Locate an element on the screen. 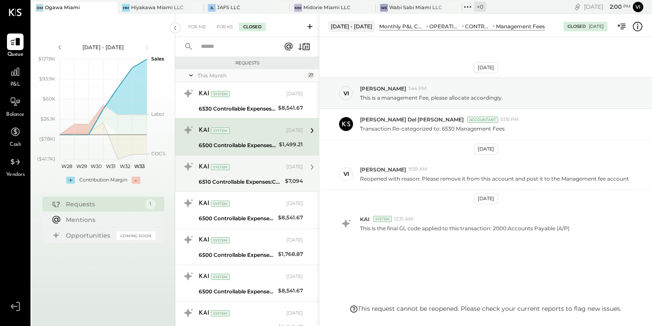 The width and height of the screenshot is (652, 326). div: Opportunities is located at coordinates (89, 236).